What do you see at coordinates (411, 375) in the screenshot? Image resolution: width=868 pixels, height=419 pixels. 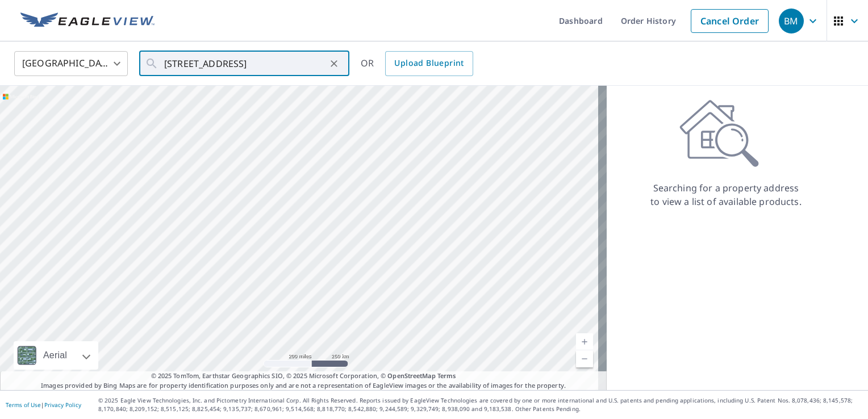 I see `a: OpenStreetMap` at bounding box center [411, 375].